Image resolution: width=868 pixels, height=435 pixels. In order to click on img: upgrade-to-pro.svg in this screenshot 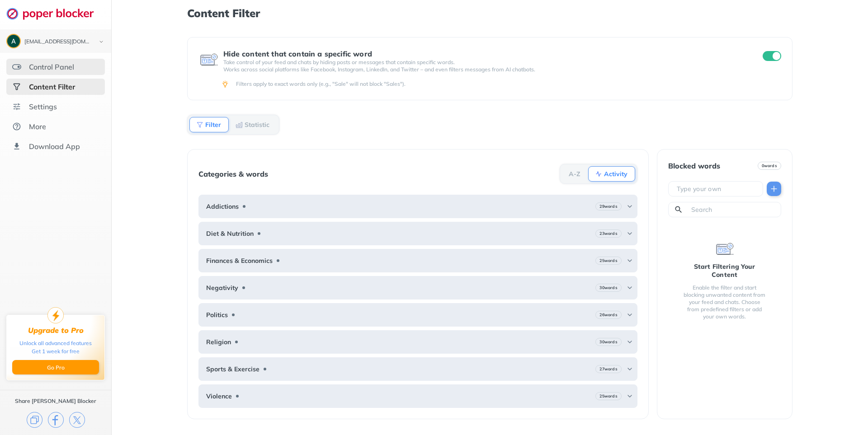, I will do `click(55, 316)`.